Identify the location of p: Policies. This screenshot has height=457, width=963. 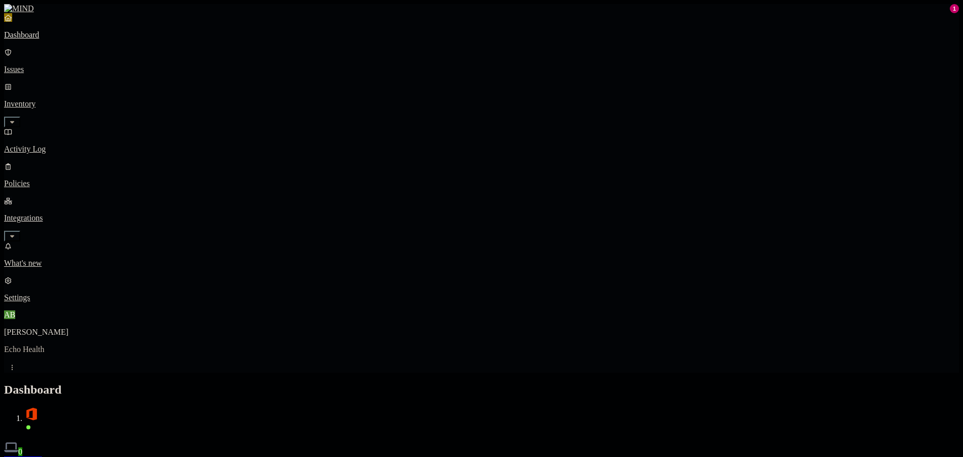
(482, 184).